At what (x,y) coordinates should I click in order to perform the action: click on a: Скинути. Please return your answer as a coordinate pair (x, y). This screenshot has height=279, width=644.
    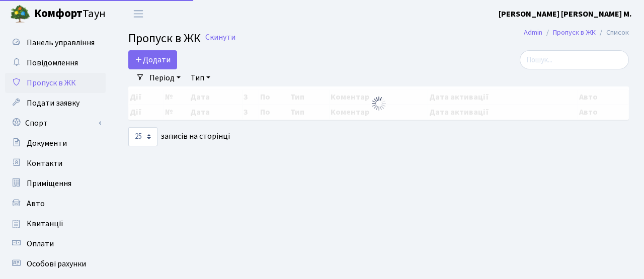
    Looking at the image, I should click on (221, 37).